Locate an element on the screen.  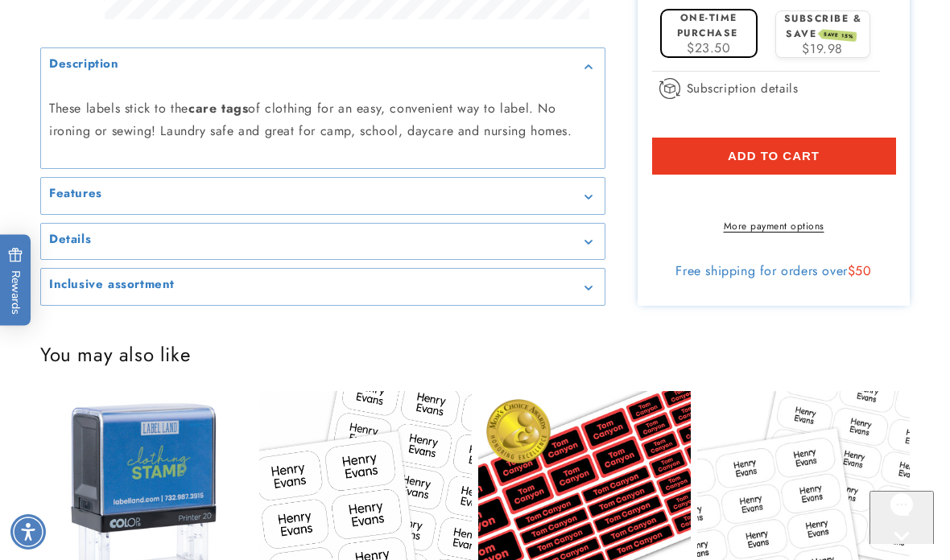
strong: care tags is located at coordinates (218, 108).